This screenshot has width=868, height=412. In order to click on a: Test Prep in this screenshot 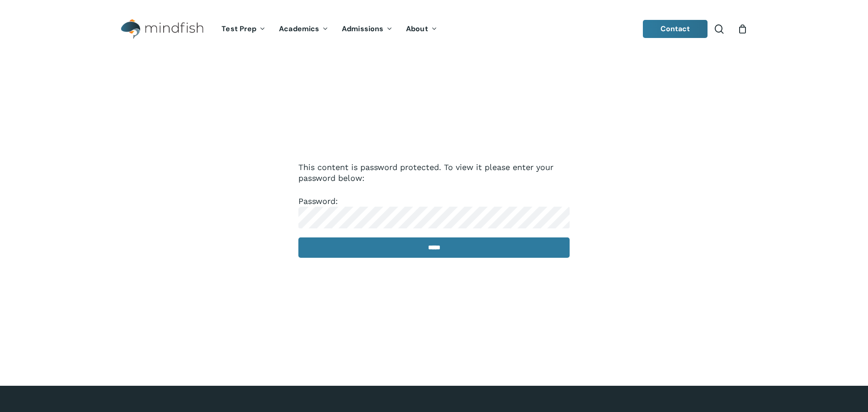, I will do `click(243, 29)`.